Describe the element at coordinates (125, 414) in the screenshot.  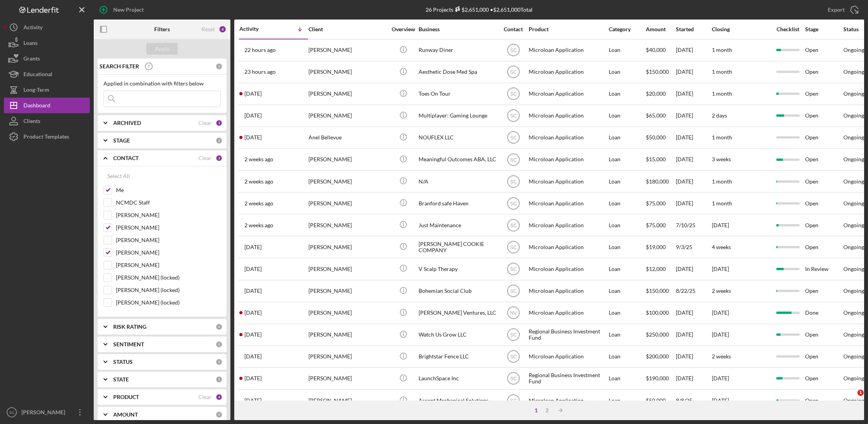
I see `b: AMOUNT` at that location.